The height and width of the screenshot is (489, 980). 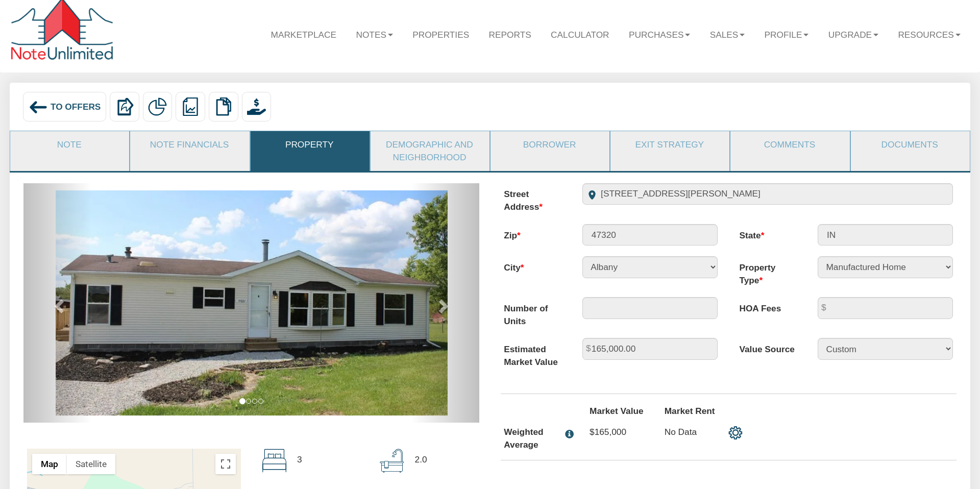 What do you see at coordinates (616, 432) in the screenshot?
I see `p: $165,000` at bounding box center [616, 432].